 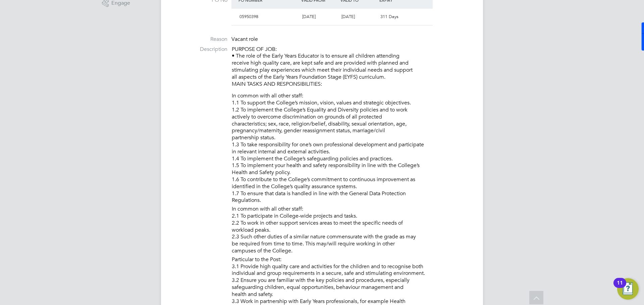 I want to click on label: Reason, so click(x=201, y=39).